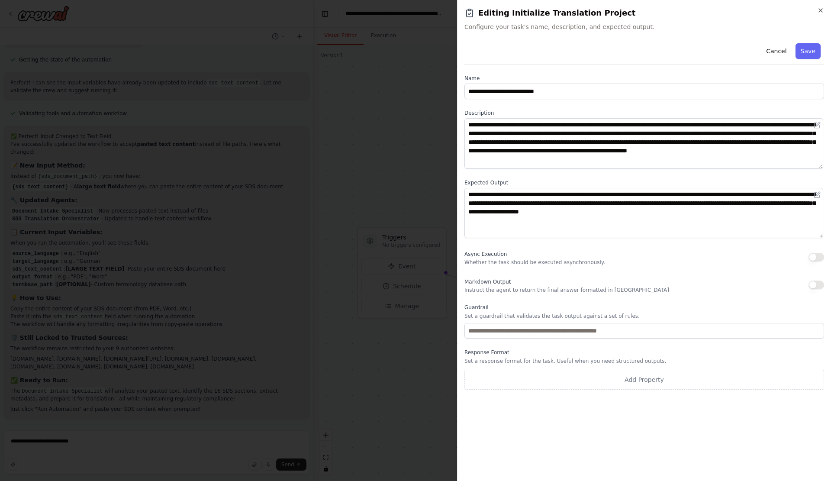  Describe the element at coordinates (644, 13) in the screenshot. I see `h2: Editing Initialize Translation Project` at that location.